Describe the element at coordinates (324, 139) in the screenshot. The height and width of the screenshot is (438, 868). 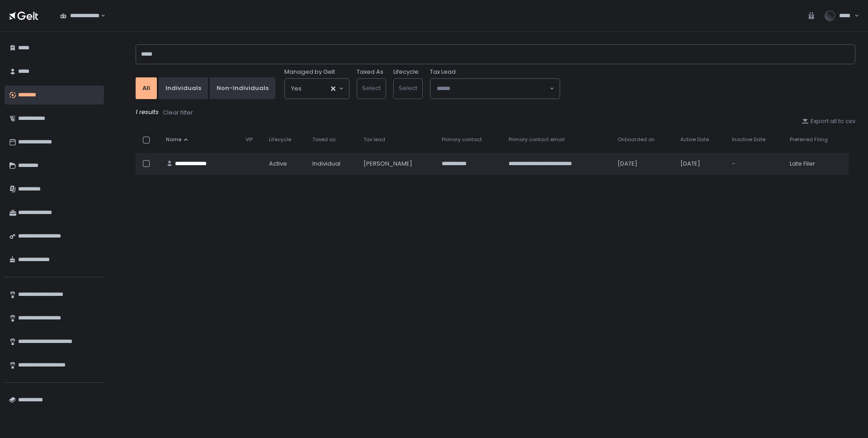
I see `span: Taxed as` at that location.